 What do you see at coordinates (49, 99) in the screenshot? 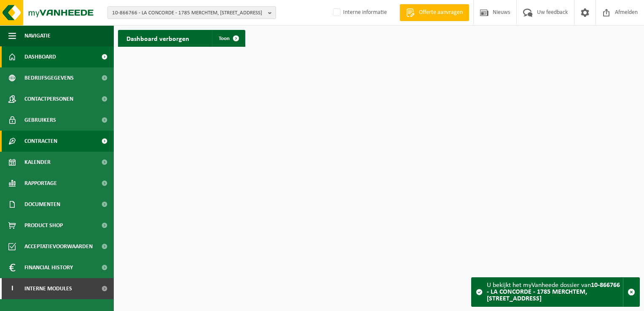
I see `span: Contactpersonen` at bounding box center [49, 99].